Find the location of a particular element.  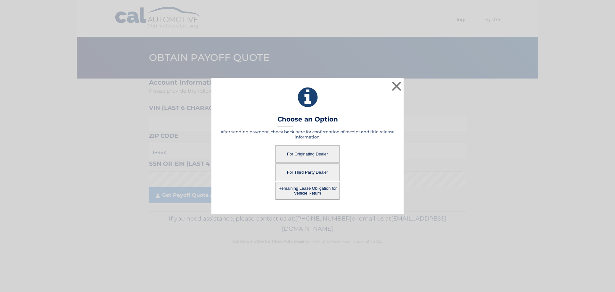

h5: After sending payment, check back here for confirmation of receipt and title release information. is located at coordinates (307, 134).